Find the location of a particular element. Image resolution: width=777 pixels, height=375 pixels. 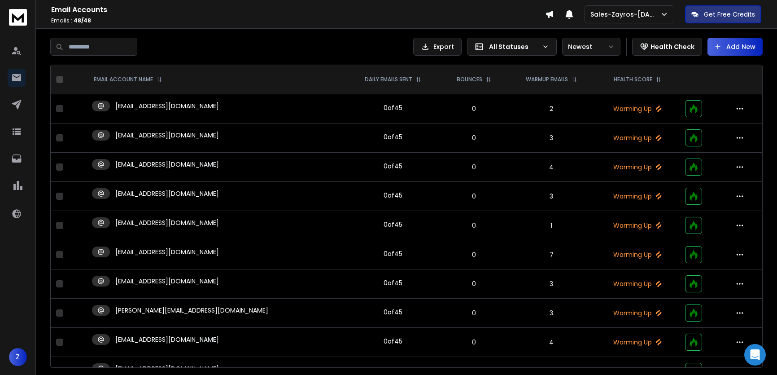

p: DAILY EMAILS SENT is located at coordinates (389, 79).